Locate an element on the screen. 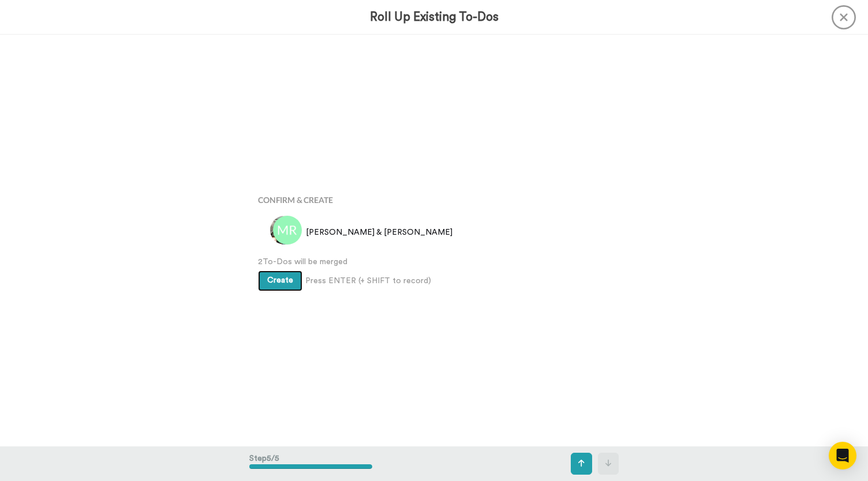 The image size is (868, 481). img: 89da366e-3b96-4767-8a91-3e67916f9003.jpg is located at coordinates (285, 230).